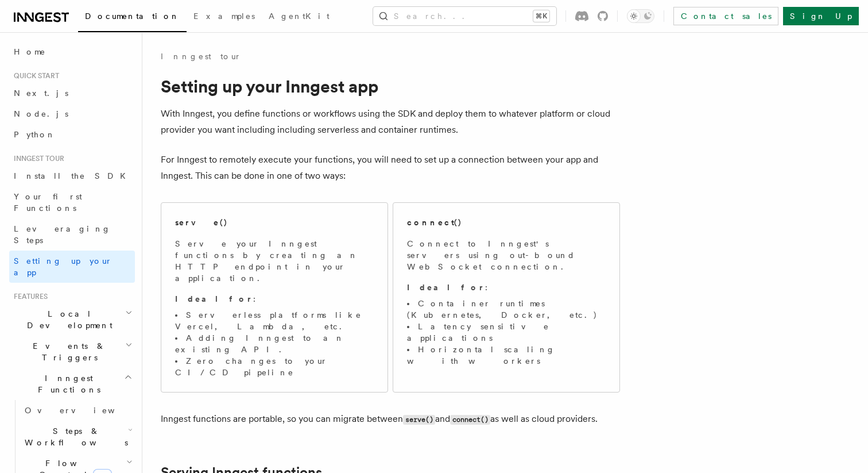 The image size is (868, 473). Describe the element at coordinates (34, 76) in the screenshot. I see `span: Quick start` at that location.